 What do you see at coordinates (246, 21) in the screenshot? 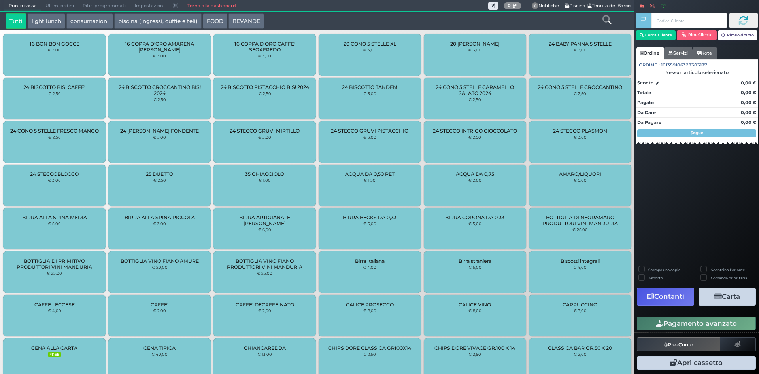
I see `button: BEVANDE` at bounding box center [246, 21].